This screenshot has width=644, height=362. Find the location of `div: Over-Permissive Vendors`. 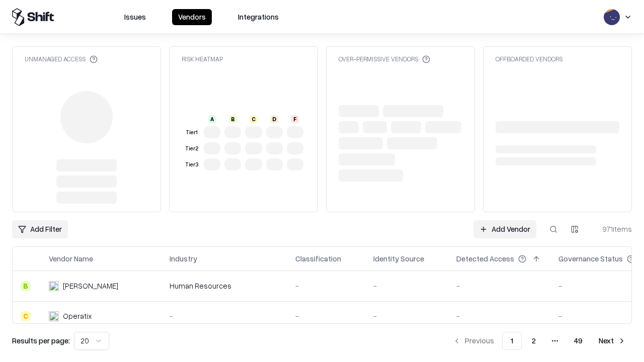

div: Over-Permissive Vendors is located at coordinates (385, 59).